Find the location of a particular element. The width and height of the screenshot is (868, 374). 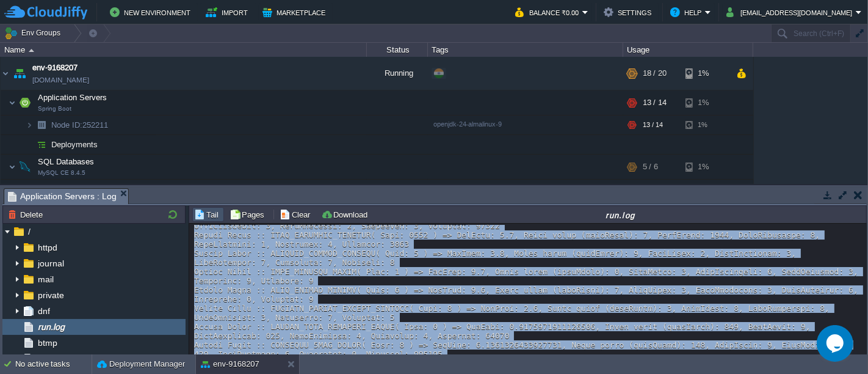

button: New Environment is located at coordinates (152, 12).